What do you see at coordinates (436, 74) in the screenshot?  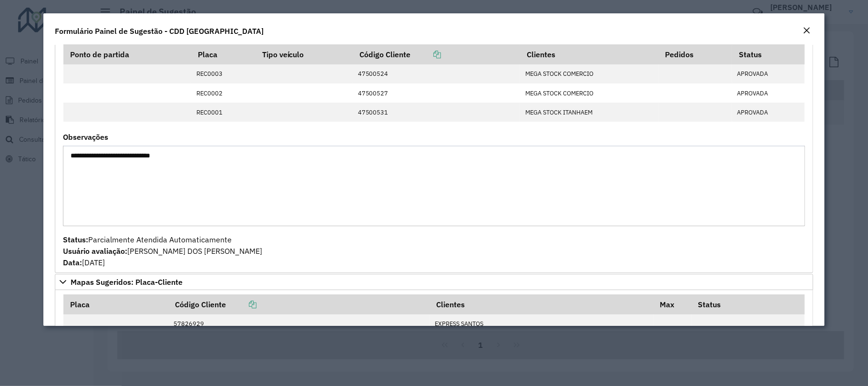 I see `td: 47500524` at bounding box center [436, 74].